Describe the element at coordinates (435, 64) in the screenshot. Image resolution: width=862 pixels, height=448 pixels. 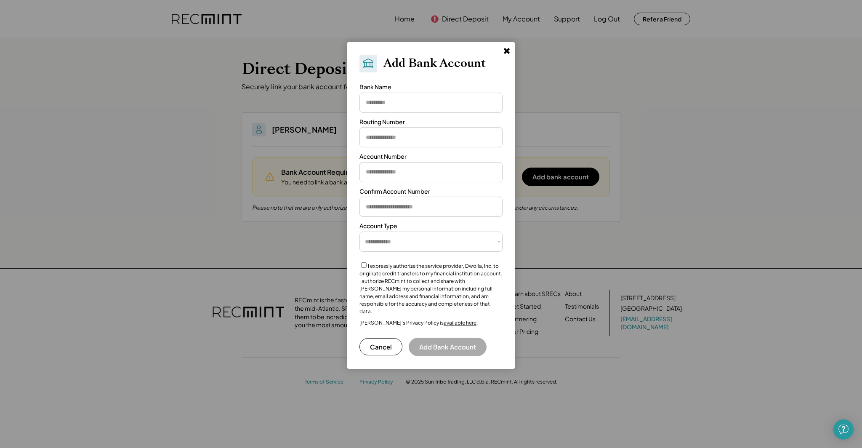
I see `h2: Add Bank Account` at that location.